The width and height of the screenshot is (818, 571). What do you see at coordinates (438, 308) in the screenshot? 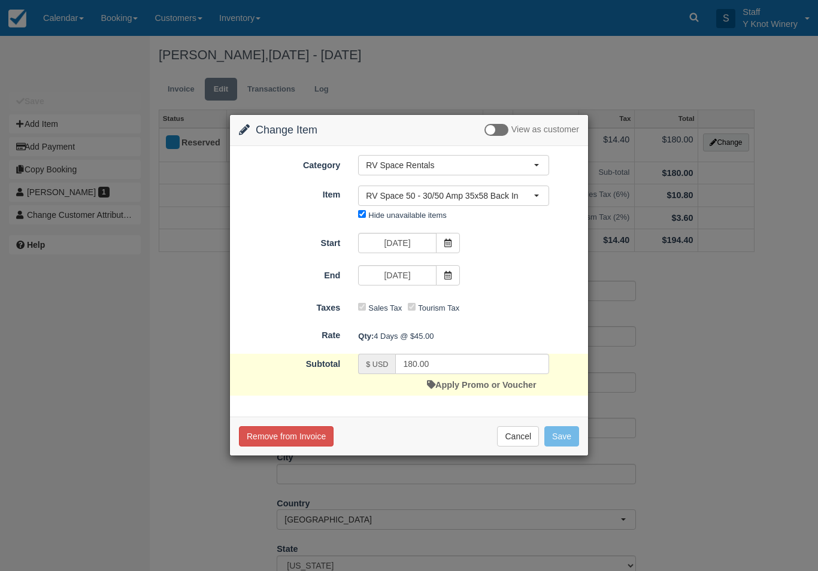
I see `label: Tourism Tax` at bounding box center [438, 308].